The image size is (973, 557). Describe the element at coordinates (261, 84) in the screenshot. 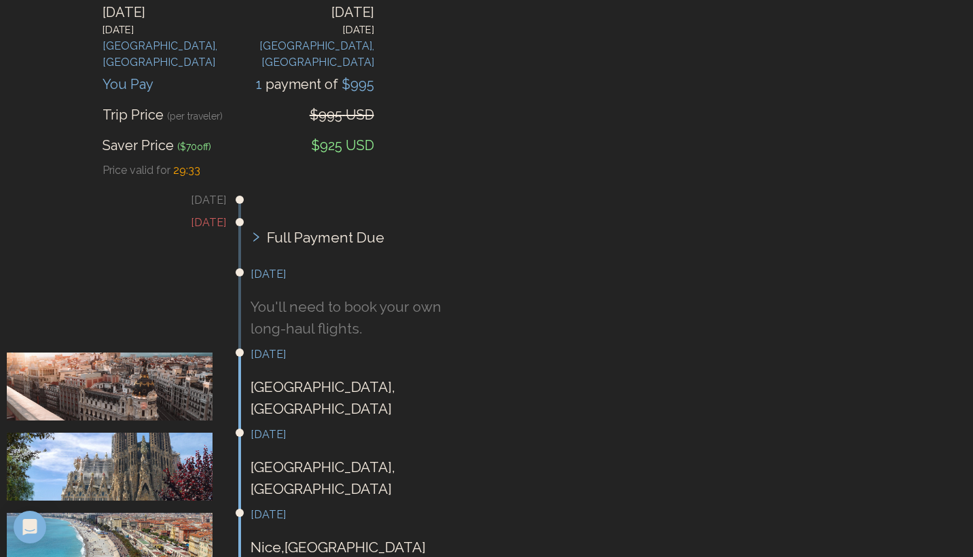

I see `span: 1` at that location.